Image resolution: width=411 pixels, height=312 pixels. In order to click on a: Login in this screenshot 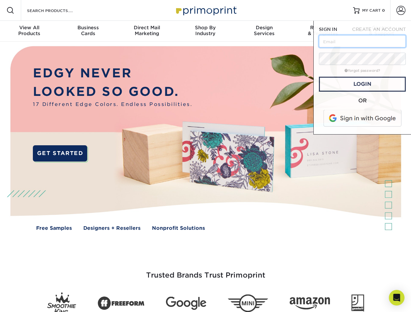, I will do `click(362, 84)`.